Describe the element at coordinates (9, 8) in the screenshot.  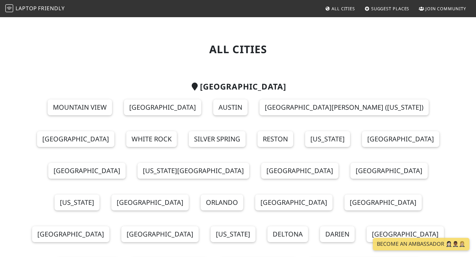
I see `img: LaptopFriendly` at that location.